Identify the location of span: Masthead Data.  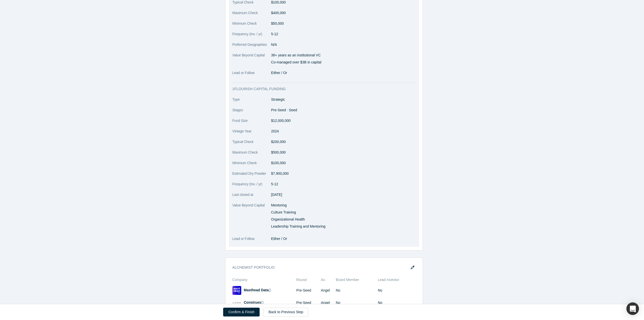
(256, 290).